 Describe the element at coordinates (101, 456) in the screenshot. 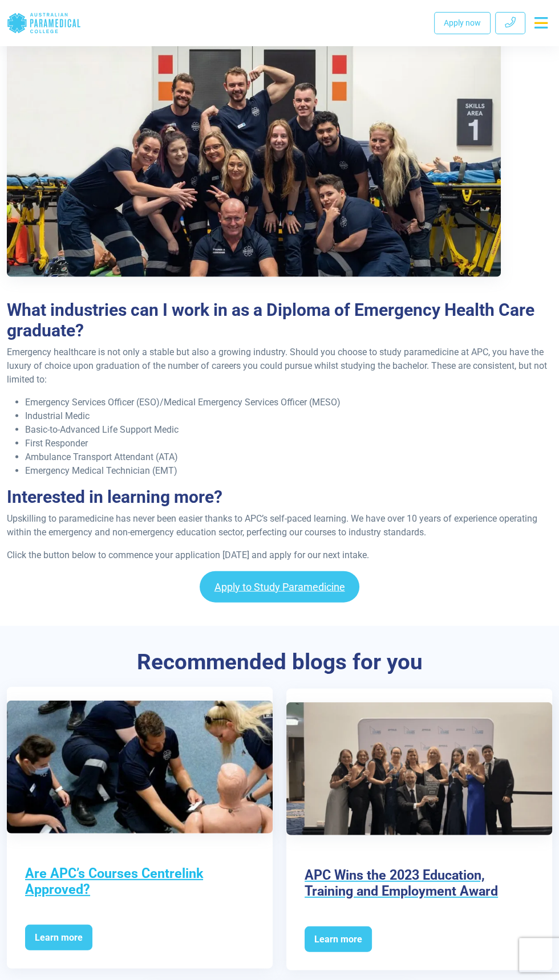

I see `span: Ambulance Transport Attendant (ATA)` at that location.